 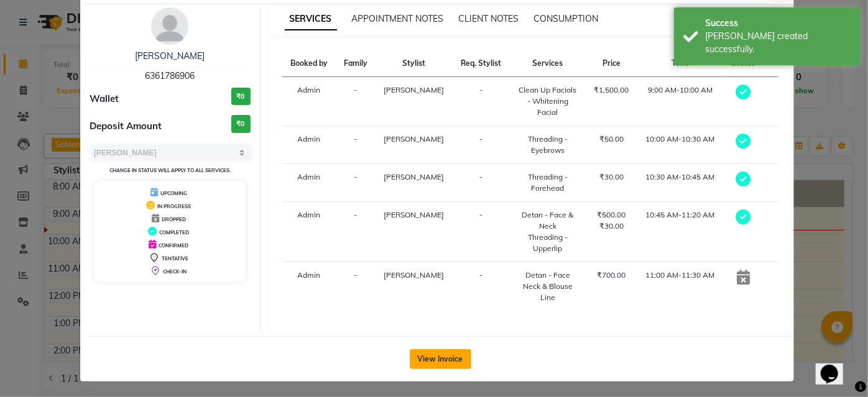 What do you see at coordinates (611, 90) in the screenshot?
I see `div: ₹1,500.00` at bounding box center [611, 90].